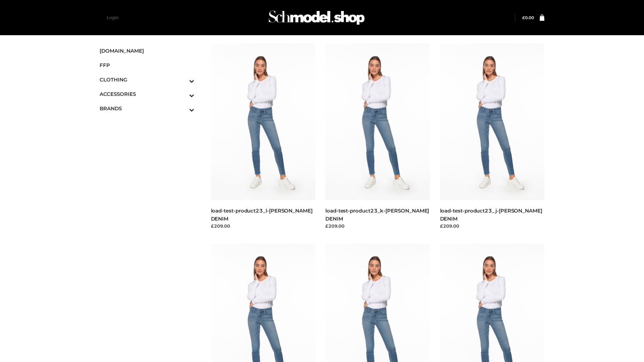  What do you see at coordinates (147, 94) in the screenshot?
I see `a: ACCESSORIESToggle Submenu` at bounding box center [147, 94].